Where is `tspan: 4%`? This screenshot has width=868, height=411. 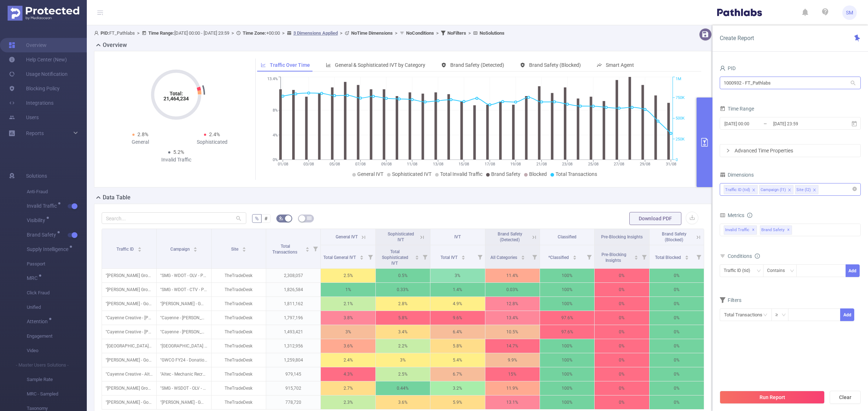
tspan: 4% is located at coordinates (275, 135).